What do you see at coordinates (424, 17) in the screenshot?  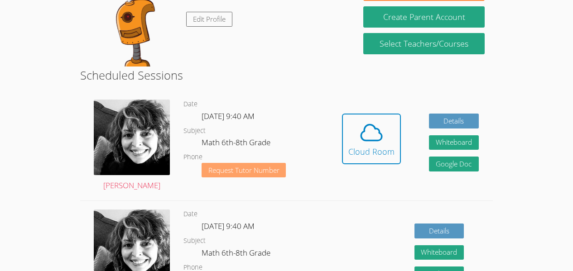 I see `button: Create Parent Account` at bounding box center [424, 17].